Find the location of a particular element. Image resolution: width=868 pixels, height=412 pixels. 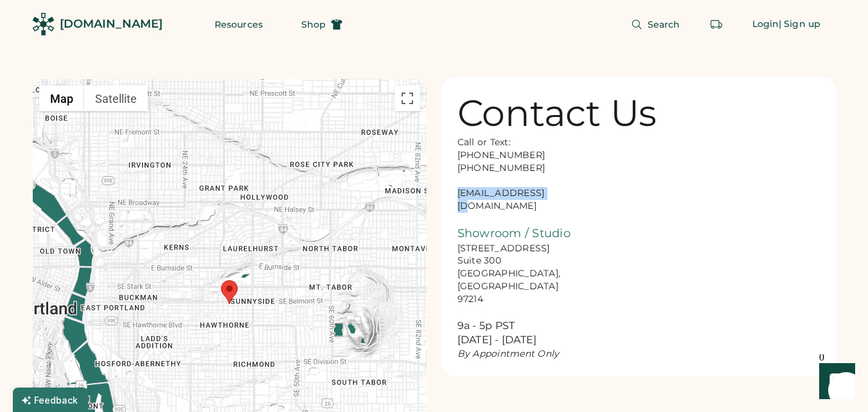

div: Login is located at coordinates (766, 25).